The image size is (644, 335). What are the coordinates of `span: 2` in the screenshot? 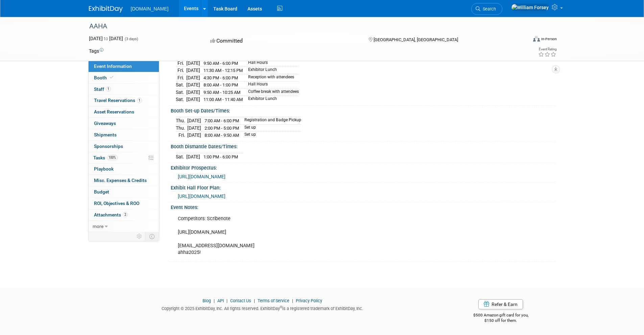 It's located at (125, 214).